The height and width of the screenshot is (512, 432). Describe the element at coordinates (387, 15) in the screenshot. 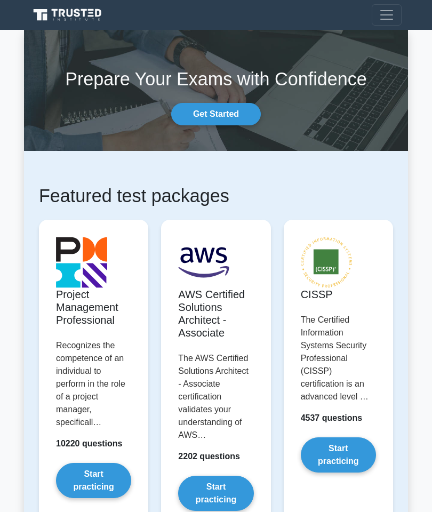

I see `button: Toggle navigation` at that location.